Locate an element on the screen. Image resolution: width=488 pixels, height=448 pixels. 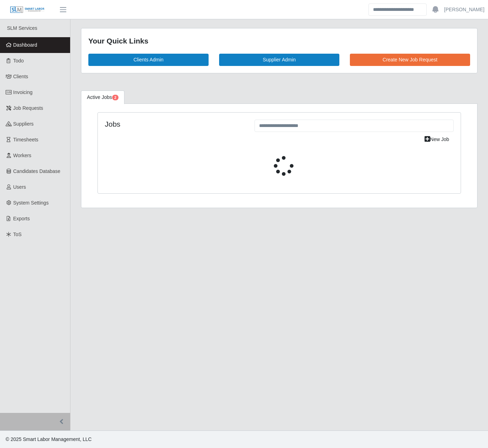
img: SLM Logo is located at coordinates (27, 10).